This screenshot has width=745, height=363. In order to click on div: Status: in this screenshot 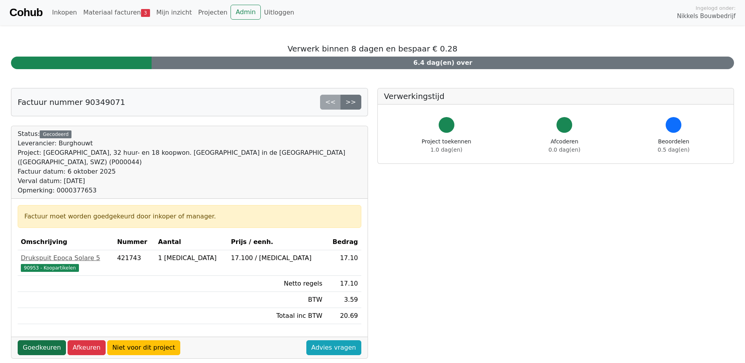, I will do `click(189, 162)`.